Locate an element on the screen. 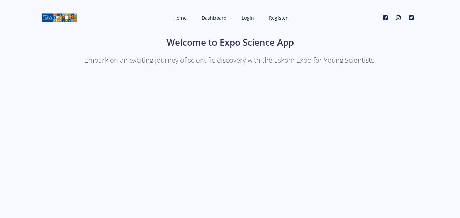 This screenshot has width=460, height=218. h1: Welcome to Expo Science App is located at coordinates (230, 42).